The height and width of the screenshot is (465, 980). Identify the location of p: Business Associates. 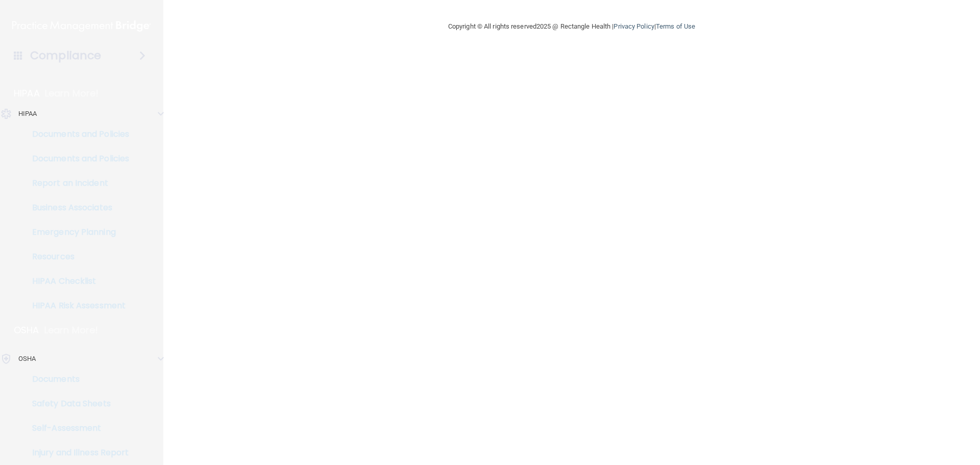
(76, 208).